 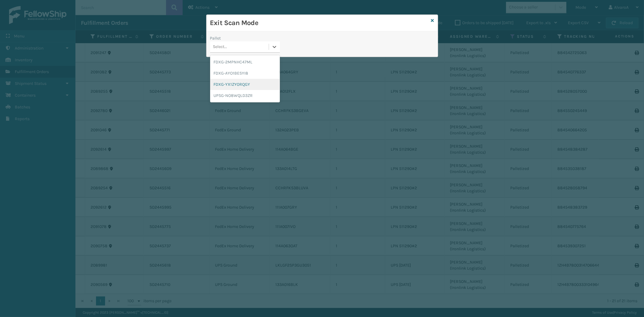 I want to click on div: FDXG-AYO1BESYI8, so click(x=245, y=73).